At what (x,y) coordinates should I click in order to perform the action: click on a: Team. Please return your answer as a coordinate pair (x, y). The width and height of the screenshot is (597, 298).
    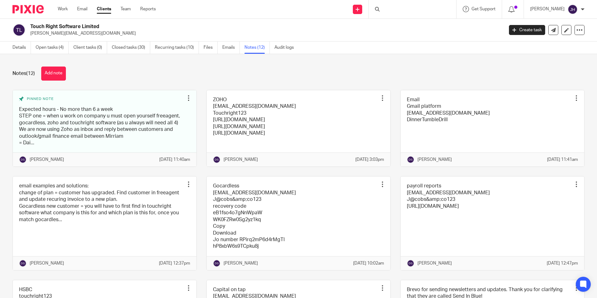
    Looking at the image, I should click on (126, 9).